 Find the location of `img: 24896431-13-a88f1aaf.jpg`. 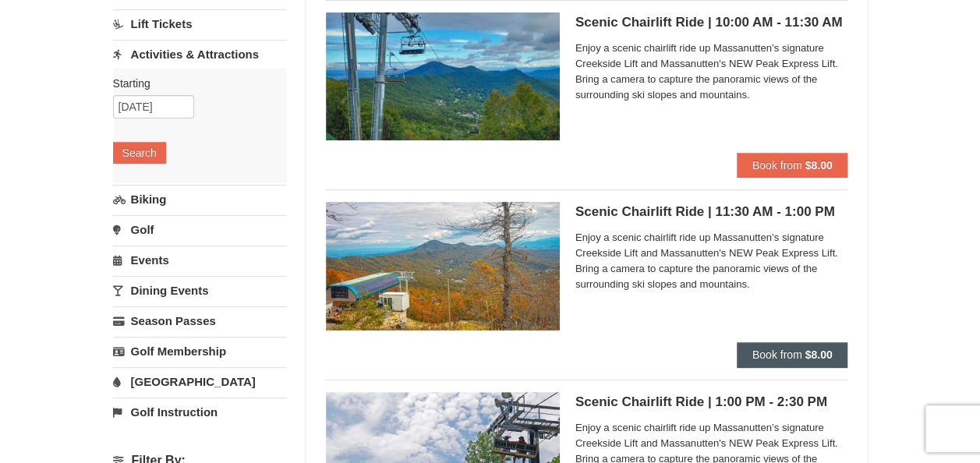

img: 24896431-13-a88f1aaf.jpg is located at coordinates (443, 266).